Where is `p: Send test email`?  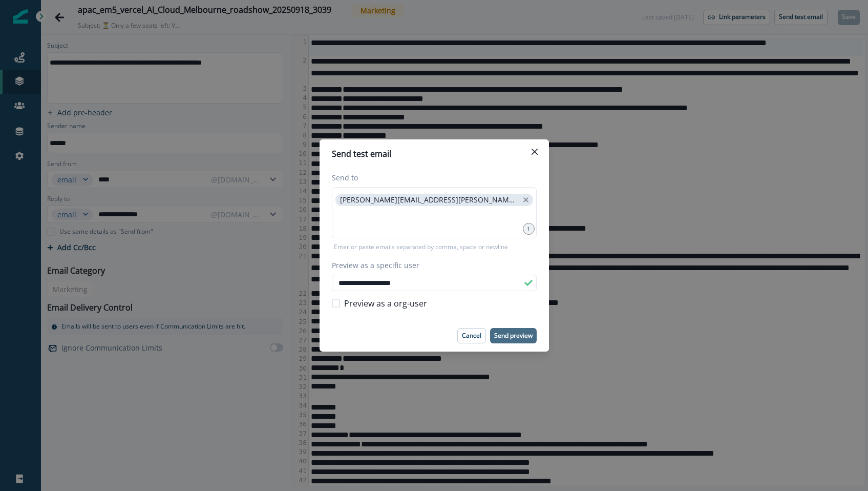
p: Send test email is located at coordinates (362, 153).